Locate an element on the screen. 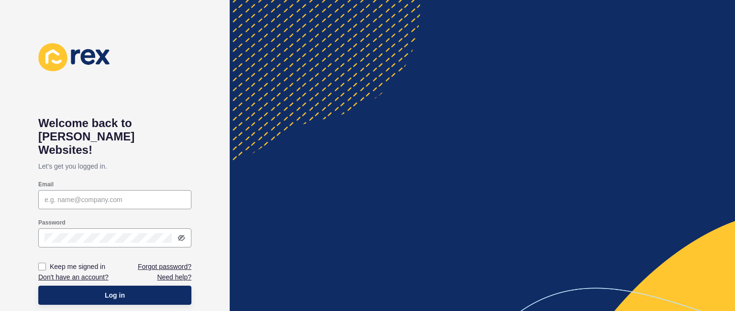 The image size is (735, 311). a: Need help? is located at coordinates (174, 277).